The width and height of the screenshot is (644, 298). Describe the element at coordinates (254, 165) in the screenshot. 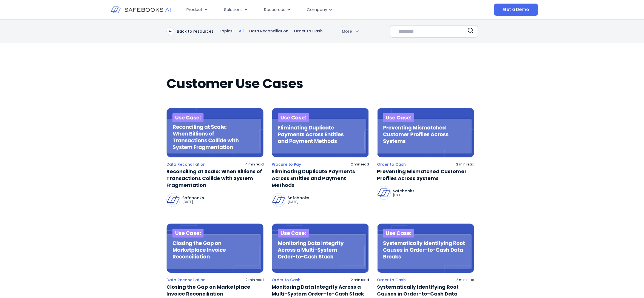

I see `p: 4 min read` at that location.